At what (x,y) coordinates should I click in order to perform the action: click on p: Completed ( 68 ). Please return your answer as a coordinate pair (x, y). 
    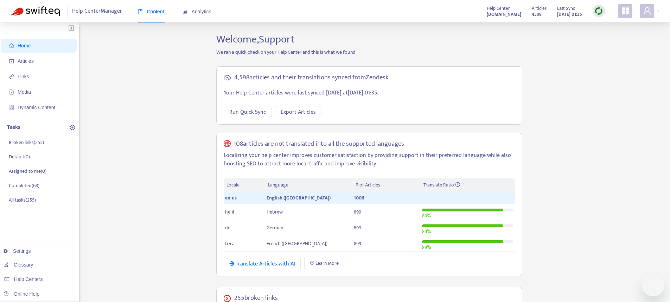
    Looking at the image, I should click on (24, 186).